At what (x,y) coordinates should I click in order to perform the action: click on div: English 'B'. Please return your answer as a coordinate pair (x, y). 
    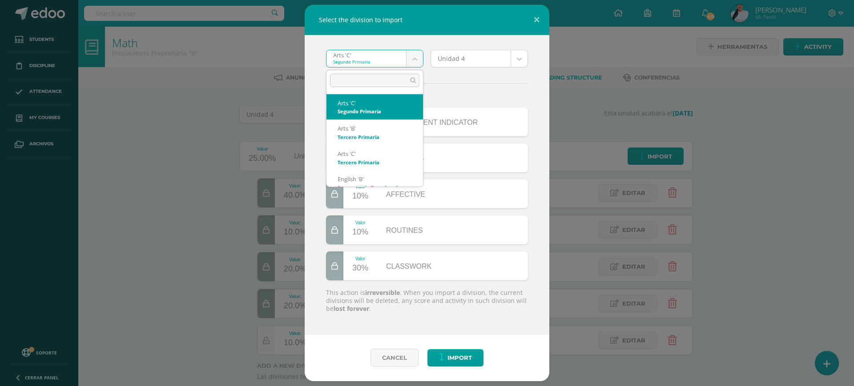
    Looking at the image, I should click on (374, 179).